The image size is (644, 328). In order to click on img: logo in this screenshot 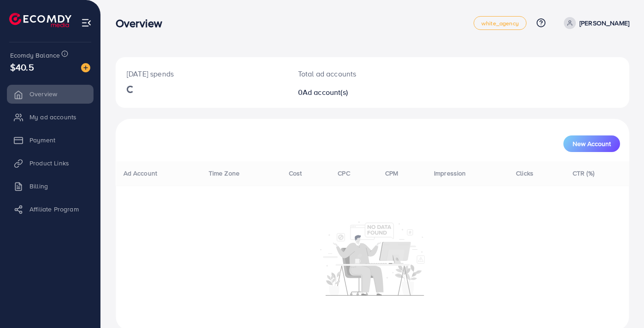, I will do `click(40, 20)`.